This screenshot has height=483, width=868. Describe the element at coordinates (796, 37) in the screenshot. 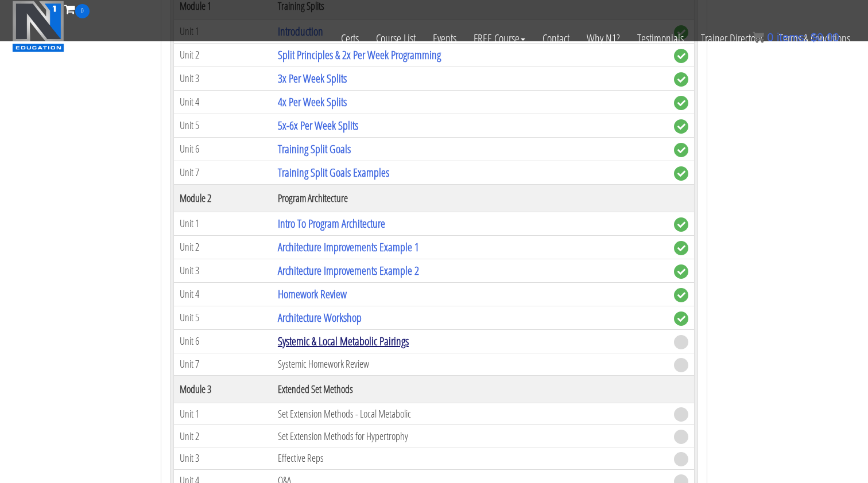

I see `a: 0 items: $0.00` at that location.